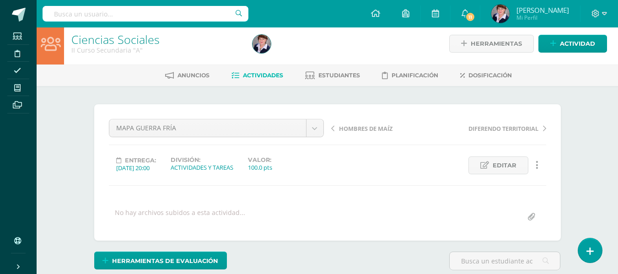  What do you see at coordinates (505, 165) in the screenshot?
I see `span: Editar` at bounding box center [505, 165].